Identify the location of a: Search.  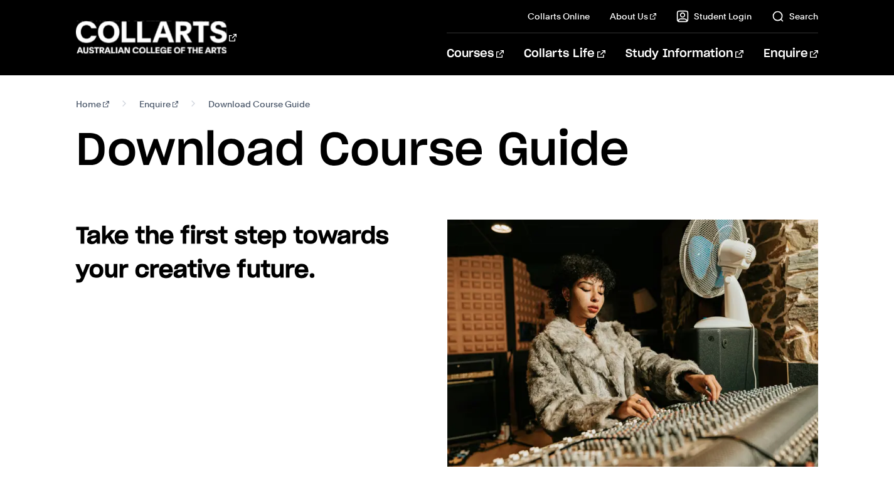
(795, 16).